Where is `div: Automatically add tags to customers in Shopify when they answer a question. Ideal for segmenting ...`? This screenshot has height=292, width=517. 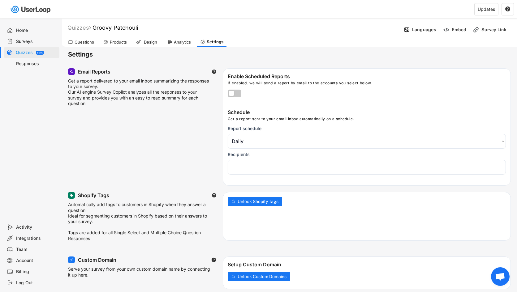 div: Automatically add tags to customers in Shopify when they answer a question. Ideal for segmenting ... is located at coordinates (139, 222).